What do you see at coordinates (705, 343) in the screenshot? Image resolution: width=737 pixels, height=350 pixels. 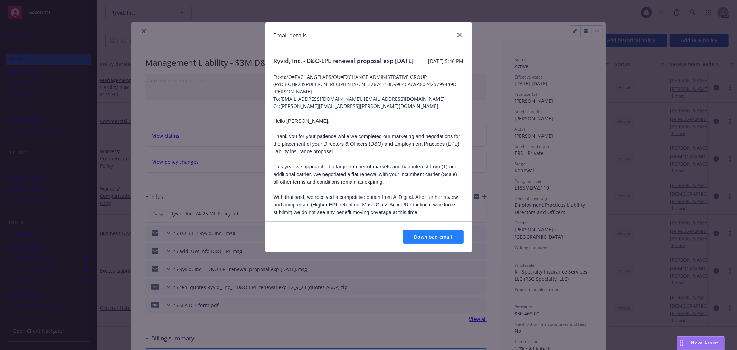 I see `span: Nova Assist` at bounding box center [705, 343].